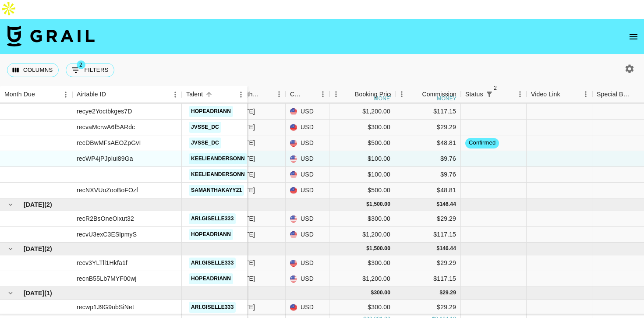 This screenshot has height=318, width=644. I want to click on span: ( 2 ), so click(48, 249).